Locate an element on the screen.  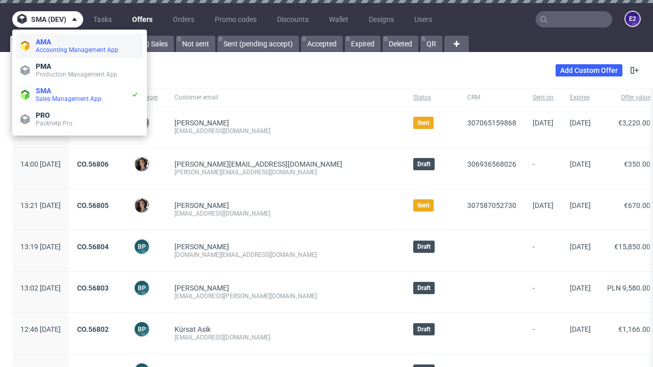
a: CO.56803 is located at coordinates (93, 288).